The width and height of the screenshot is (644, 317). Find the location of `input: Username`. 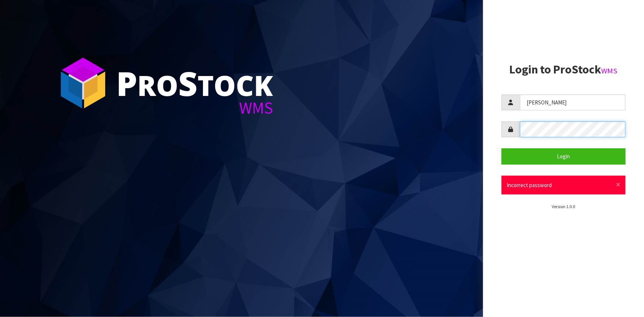

input: Username is located at coordinates (573, 102).